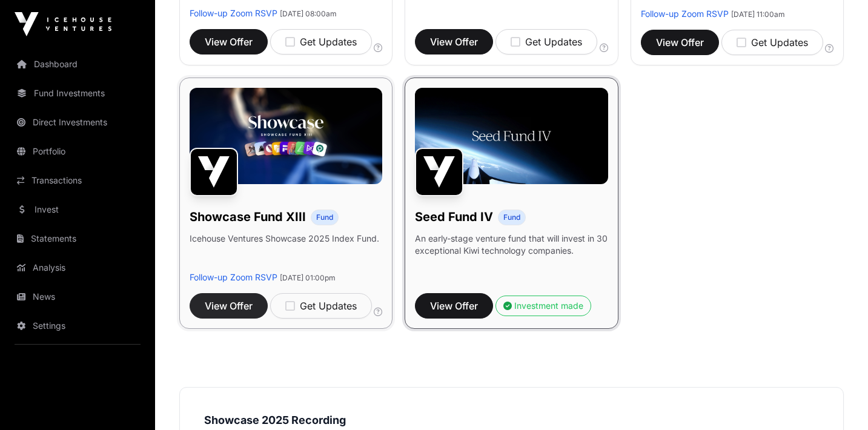 This screenshot has width=868, height=430. Describe the element at coordinates (511, 136) in the screenshot. I see `img: Seed-Fund-4_Banner.jpg` at that location.